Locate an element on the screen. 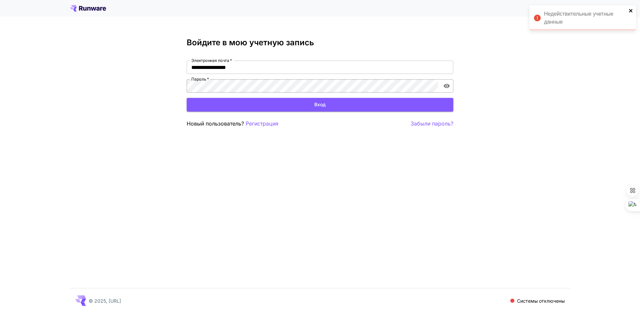 The image size is (640, 313). ya-tr-span: Пароль is located at coordinates (199, 79).